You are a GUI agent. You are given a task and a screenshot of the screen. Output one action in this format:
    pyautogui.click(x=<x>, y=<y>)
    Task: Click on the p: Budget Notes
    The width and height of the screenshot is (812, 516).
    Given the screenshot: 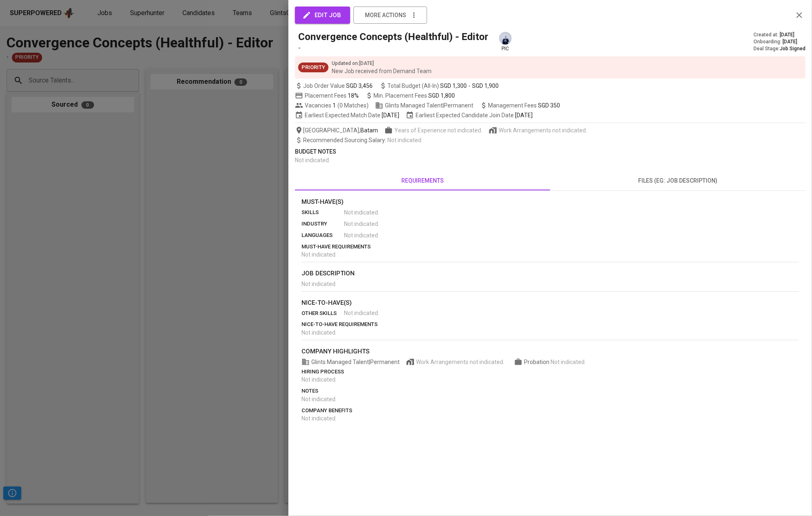 What is the action you would take?
    pyautogui.click(x=550, y=151)
    